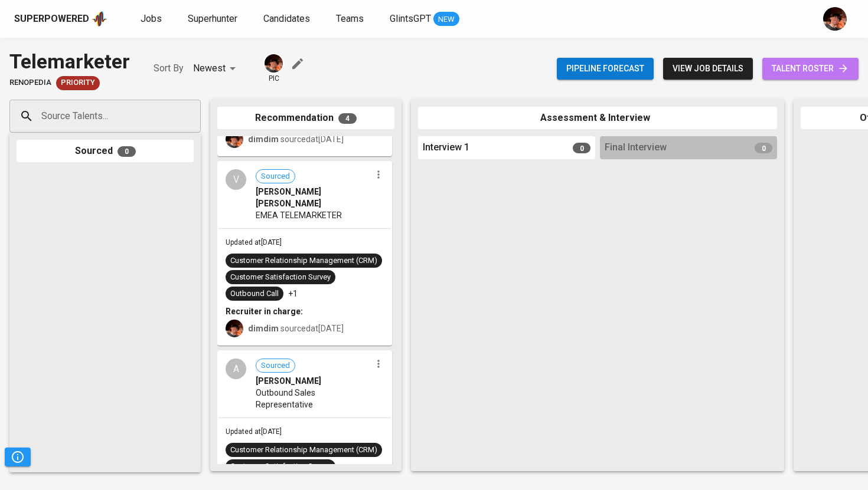 The width and height of the screenshot is (868, 490). Describe the element at coordinates (347, 119) in the screenshot. I see `span: 4` at that location.